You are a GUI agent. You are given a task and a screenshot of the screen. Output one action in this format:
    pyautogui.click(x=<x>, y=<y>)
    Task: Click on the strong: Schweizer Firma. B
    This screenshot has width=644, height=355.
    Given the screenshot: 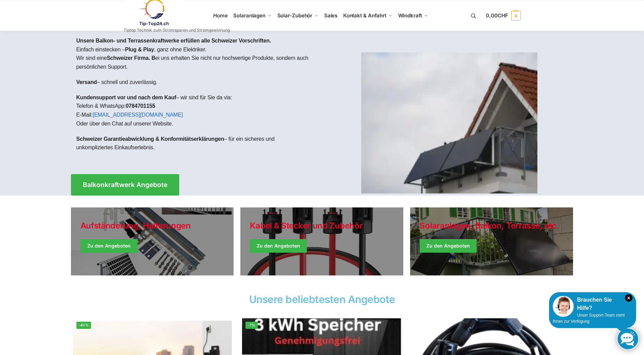 What is the action you would take?
    pyautogui.click(x=131, y=58)
    